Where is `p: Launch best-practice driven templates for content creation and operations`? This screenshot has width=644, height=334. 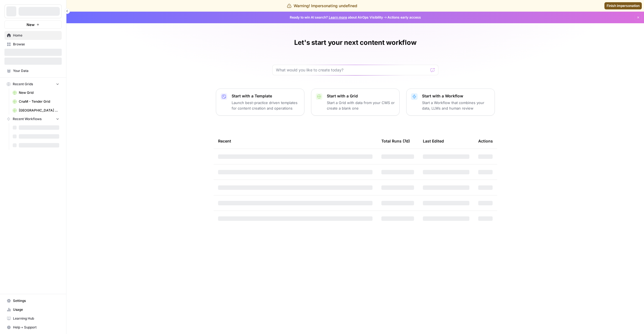 p: Launch best-practice driven templates for content creation and operations is located at coordinates (265, 105).